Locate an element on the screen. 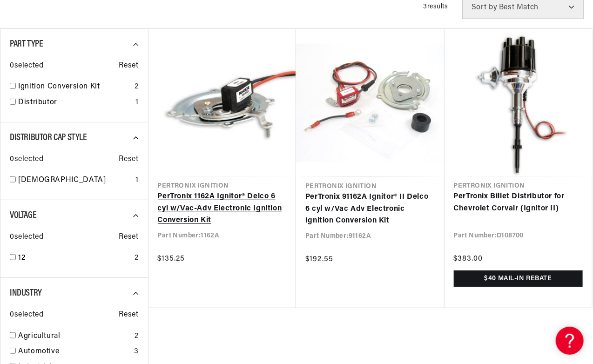 This screenshot has width=593, height=364. a: Automotive is located at coordinates (74, 352).